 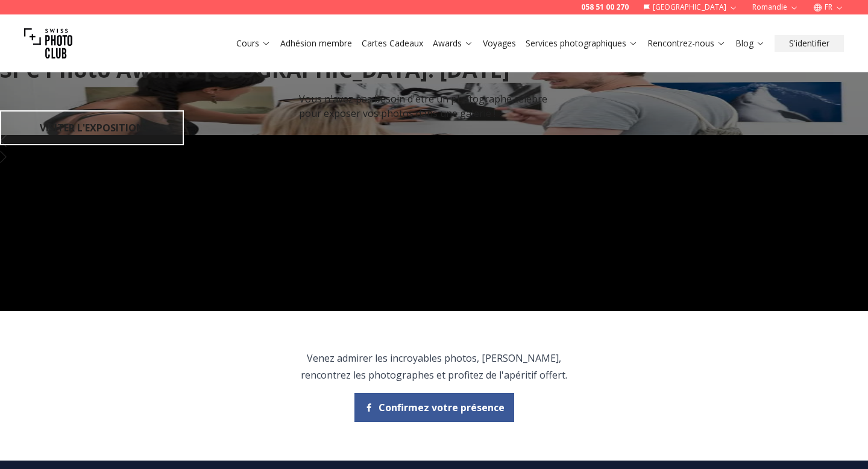 I want to click on button: S'identifier, so click(x=809, y=44).